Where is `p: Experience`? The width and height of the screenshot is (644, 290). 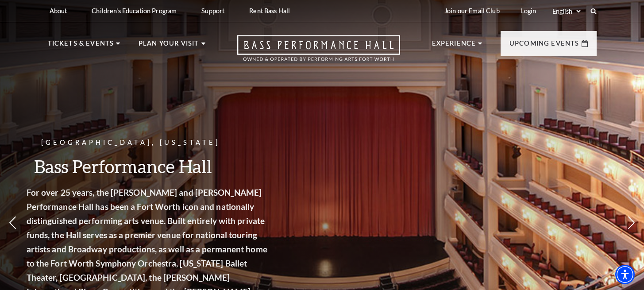
p: Experience is located at coordinates (455, 46).